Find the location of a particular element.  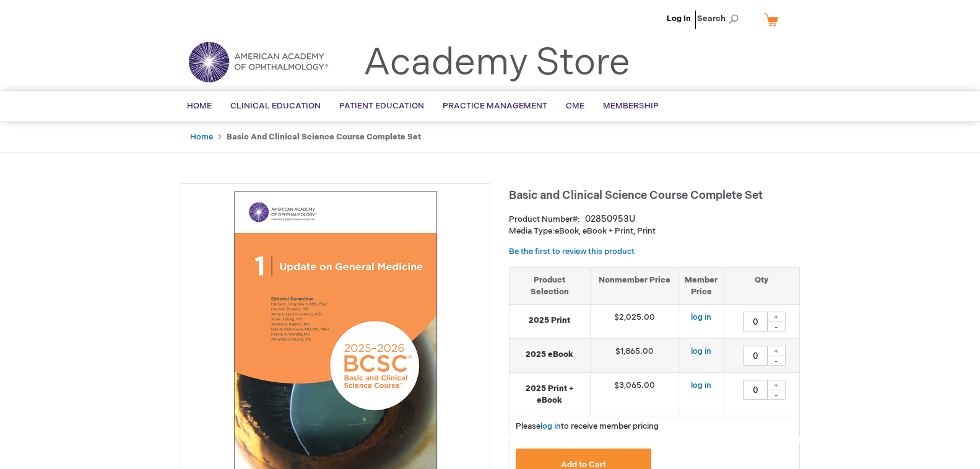

a: Be the first to review this product is located at coordinates (572, 251).